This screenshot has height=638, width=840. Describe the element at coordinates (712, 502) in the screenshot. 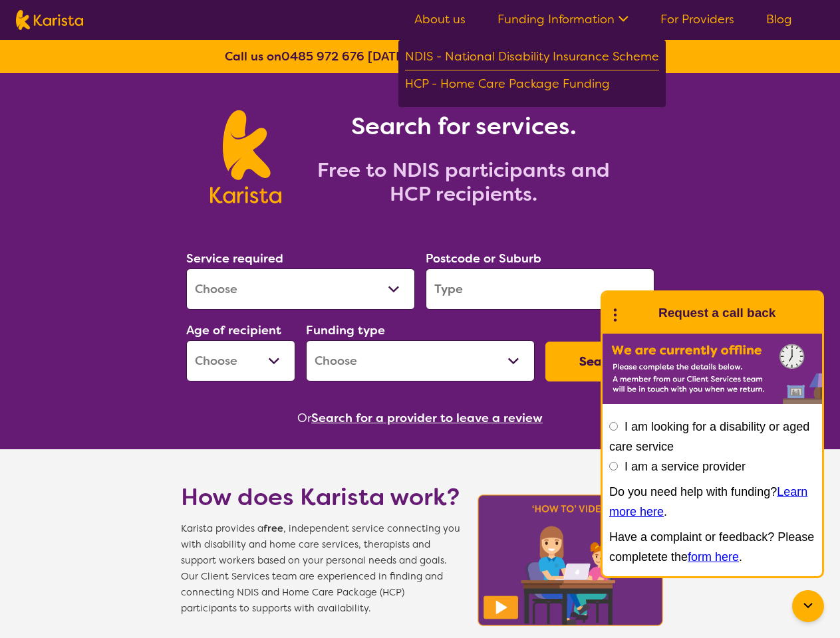

I see `p: Do you need help with funding? .` at that location.